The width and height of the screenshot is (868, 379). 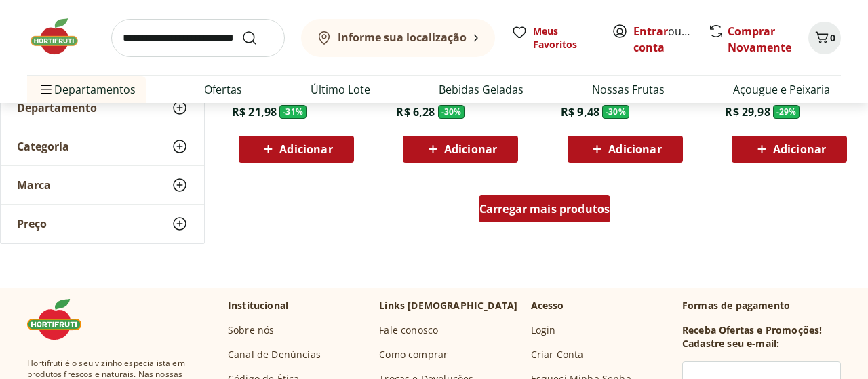 I want to click on p: Institucional, so click(x=257, y=306).